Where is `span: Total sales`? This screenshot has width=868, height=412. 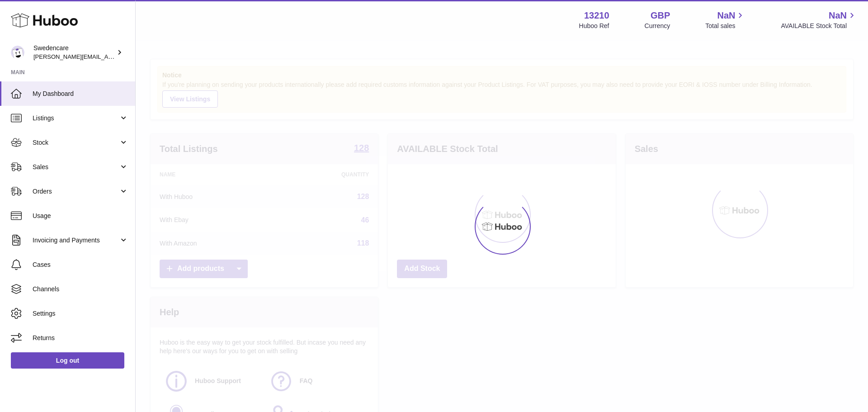 span: Total sales is located at coordinates (725, 26).